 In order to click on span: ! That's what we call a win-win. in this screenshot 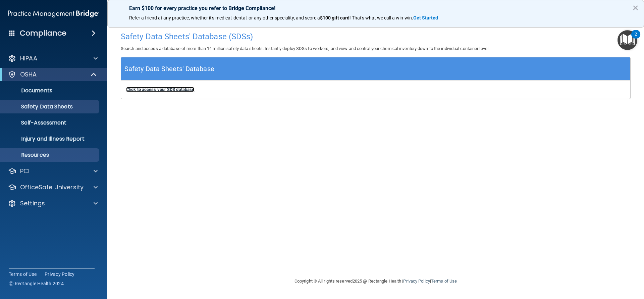, I will do `click(382, 18)`.